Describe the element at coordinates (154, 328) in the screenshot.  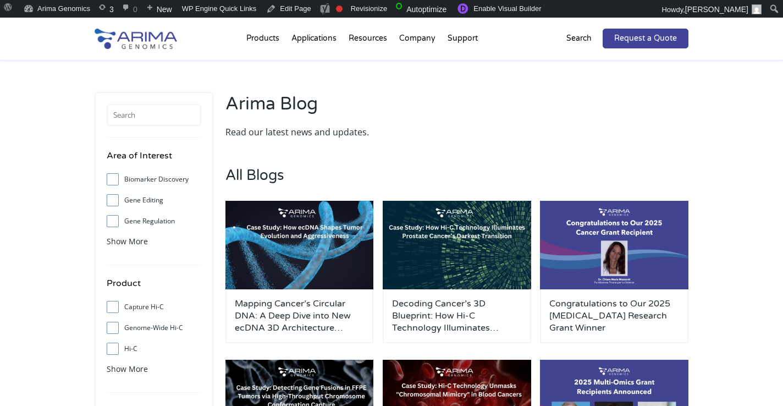
I see `label: Genome-Wide Hi-C` at that location.